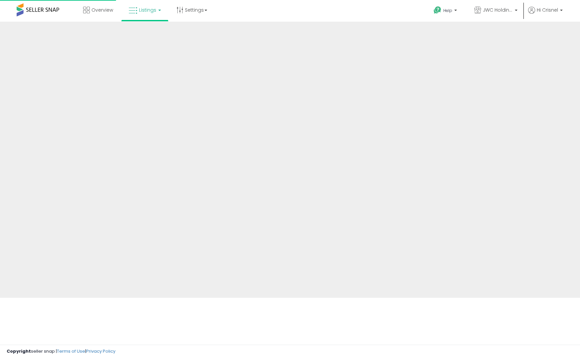 The image size is (580, 358). Describe the element at coordinates (102, 10) in the screenshot. I see `span: Overview` at that location.